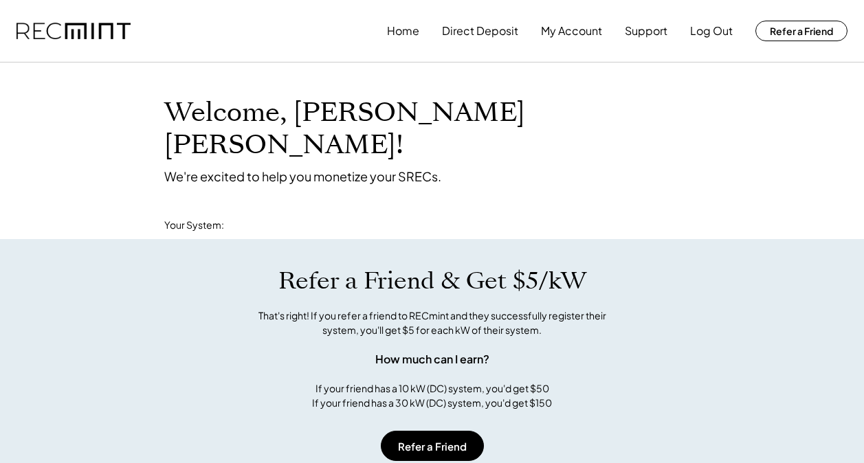  I want to click on img: recmint-logotype%403x.png, so click(74, 31).